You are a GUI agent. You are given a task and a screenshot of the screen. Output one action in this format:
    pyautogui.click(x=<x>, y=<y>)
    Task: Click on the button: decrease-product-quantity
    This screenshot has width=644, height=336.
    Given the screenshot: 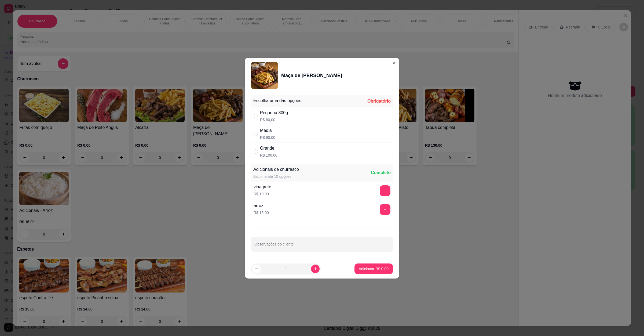 What is the action you would take?
    pyautogui.click(x=256, y=269)
    